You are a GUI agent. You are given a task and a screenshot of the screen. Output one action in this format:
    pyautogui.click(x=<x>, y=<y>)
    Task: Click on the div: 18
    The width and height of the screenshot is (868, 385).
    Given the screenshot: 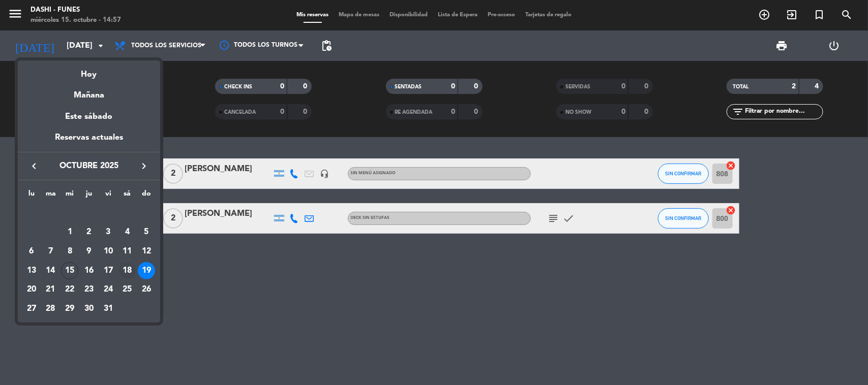 What is the action you would take?
    pyautogui.click(x=127, y=271)
    